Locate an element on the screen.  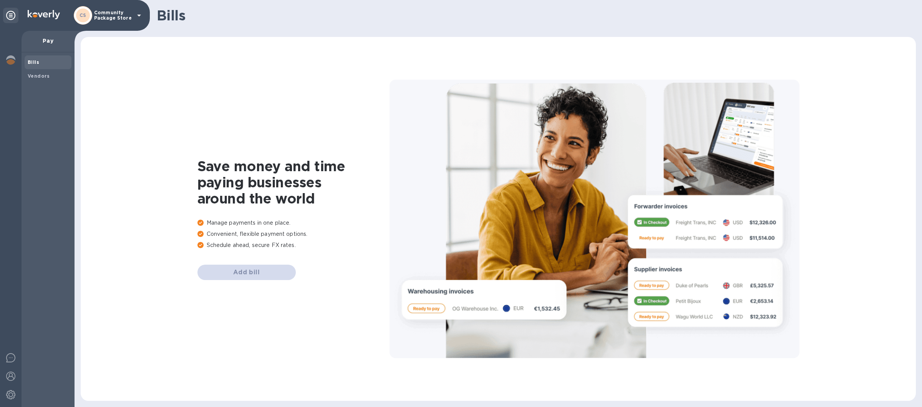
b: Bills is located at coordinates (33, 62).